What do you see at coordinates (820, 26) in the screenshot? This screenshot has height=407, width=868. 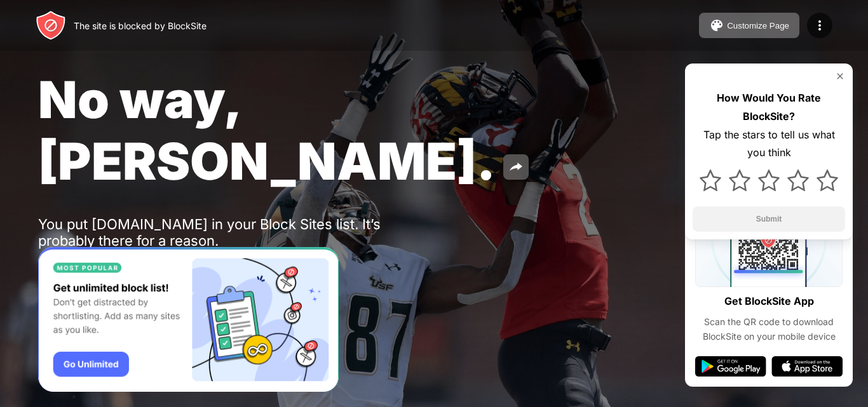 I see `img: menu-icon.svg` at bounding box center [820, 26].